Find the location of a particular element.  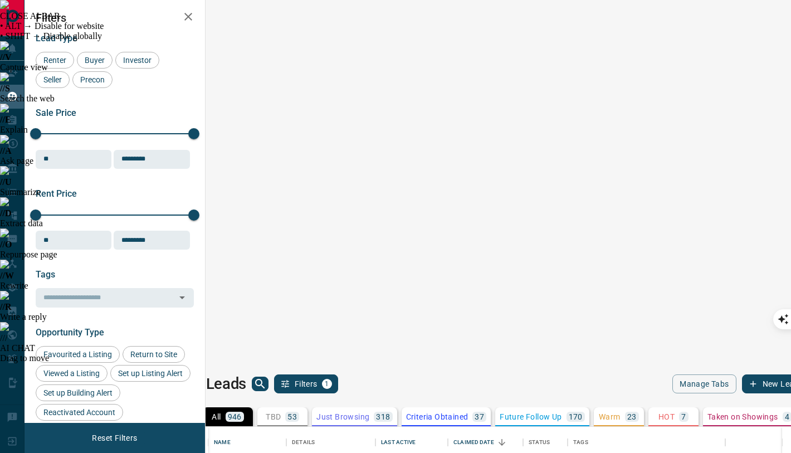

p: 7 is located at coordinates (683, 416).